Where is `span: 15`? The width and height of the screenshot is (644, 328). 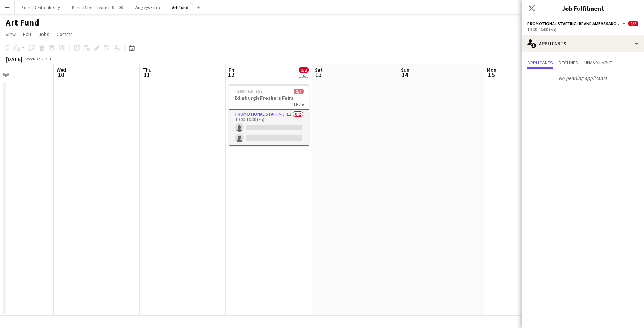
span: 15 is located at coordinates (491, 75).